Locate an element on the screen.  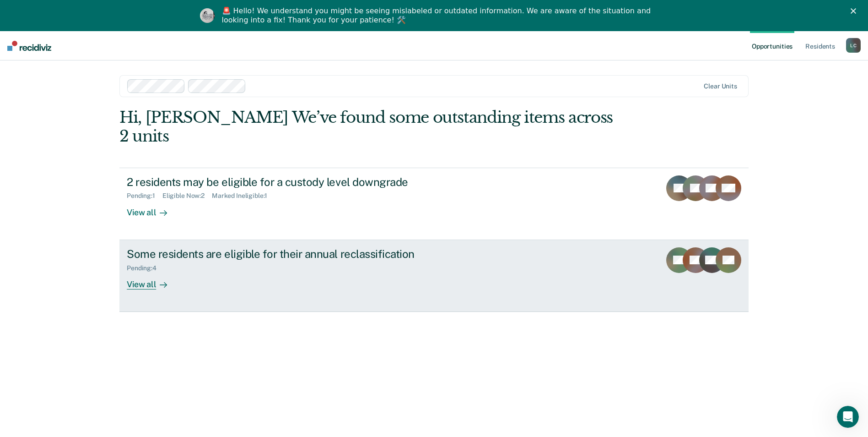
div: Pending : 1 is located at coordinates (145, 195).